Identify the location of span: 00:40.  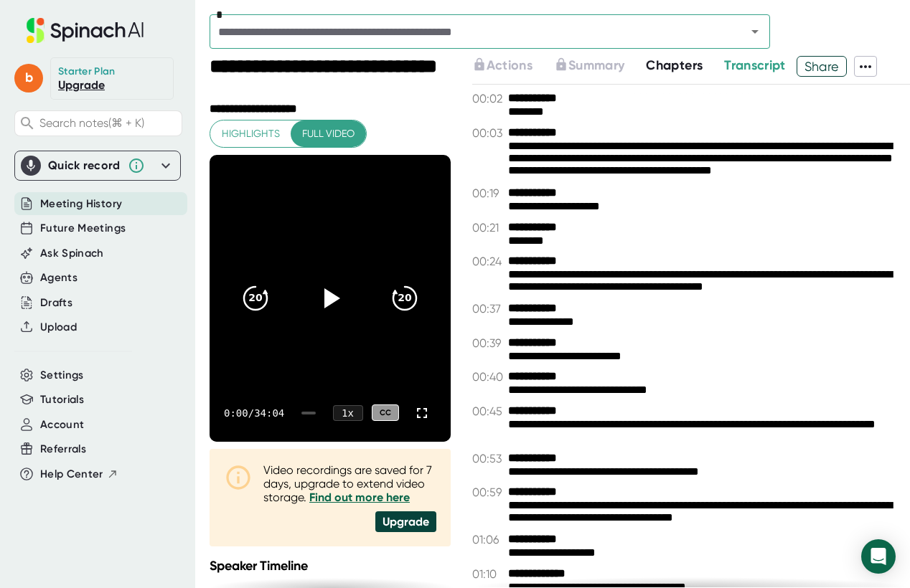
(488, 377).